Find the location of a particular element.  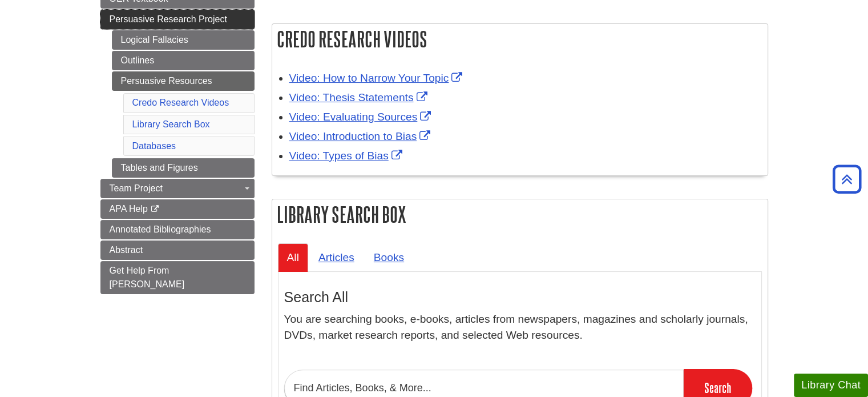

a: Tables and Figures is located at coordinates (184, 168).